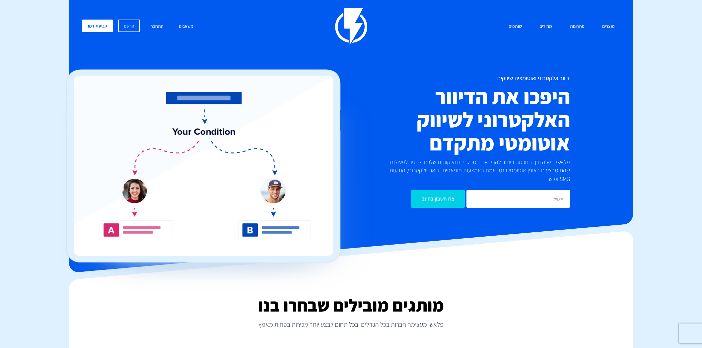 This screenshot has width=702, height=348. What do you see at coordinates (441, 78) in the screenshot?
I see `h1: דיוור אלקטרוני ואוטומציה שיווקית` at bounding box center [441, 78].